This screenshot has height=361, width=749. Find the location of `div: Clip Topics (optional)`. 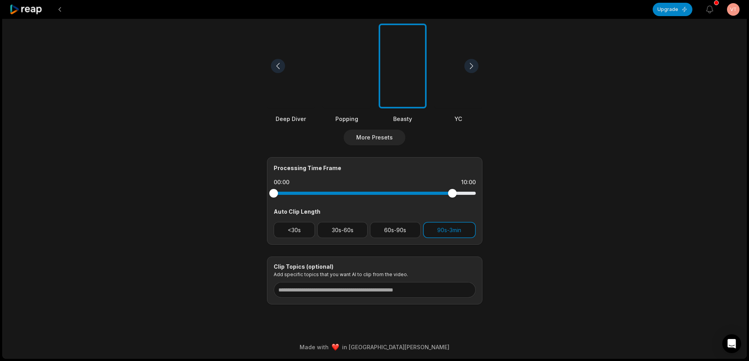

div: Clip Topics (optional) is located at coordinates (374, 267).